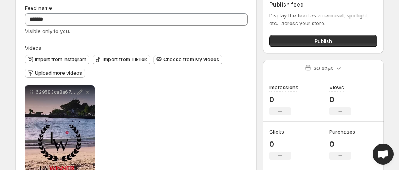  I want to click on p: 629583ca8a67403587bbbf1bb049dd25, so click(56, 92).